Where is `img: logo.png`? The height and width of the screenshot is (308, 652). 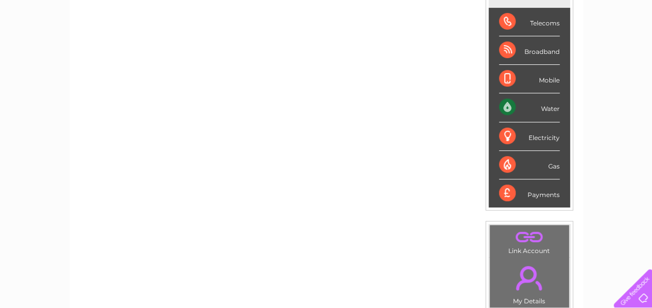 img: logo.png is located at coordinates (49, 43).